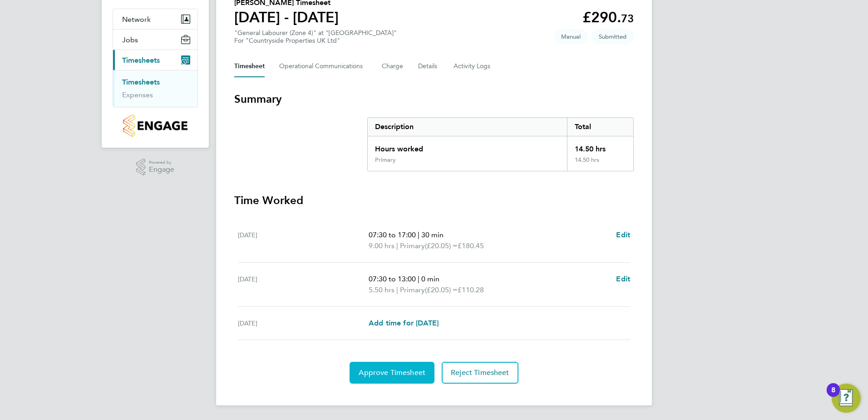 This screenshot has width=868, height=420. Describe the element at coordinates (468, 126) in the screenshot. I see `div: Description` at that location.